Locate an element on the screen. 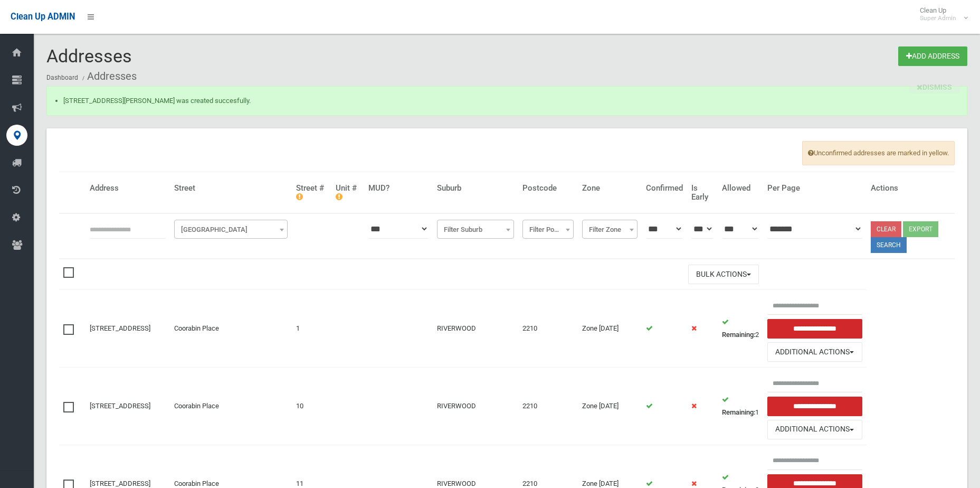 The width and height of the screenshot is (980, 488). small: Super Admin is located at coordinates (938, 18).